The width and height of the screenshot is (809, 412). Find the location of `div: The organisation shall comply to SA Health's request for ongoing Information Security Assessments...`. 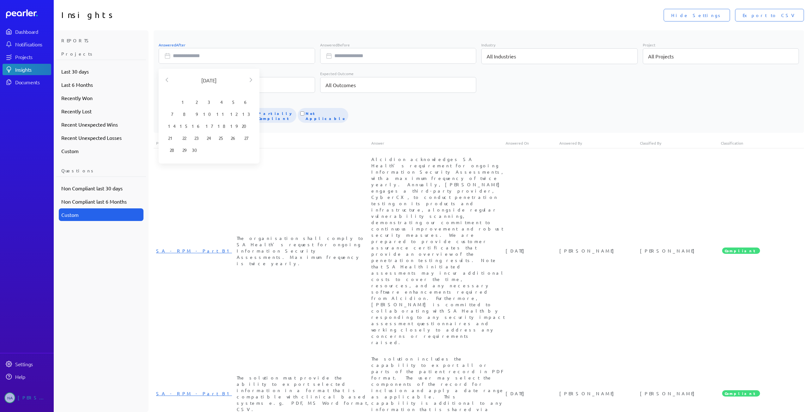

div: The organisation shall comply to SA Health's request for ongoing Information Security Assessments... is located at coordinates (304, 251).